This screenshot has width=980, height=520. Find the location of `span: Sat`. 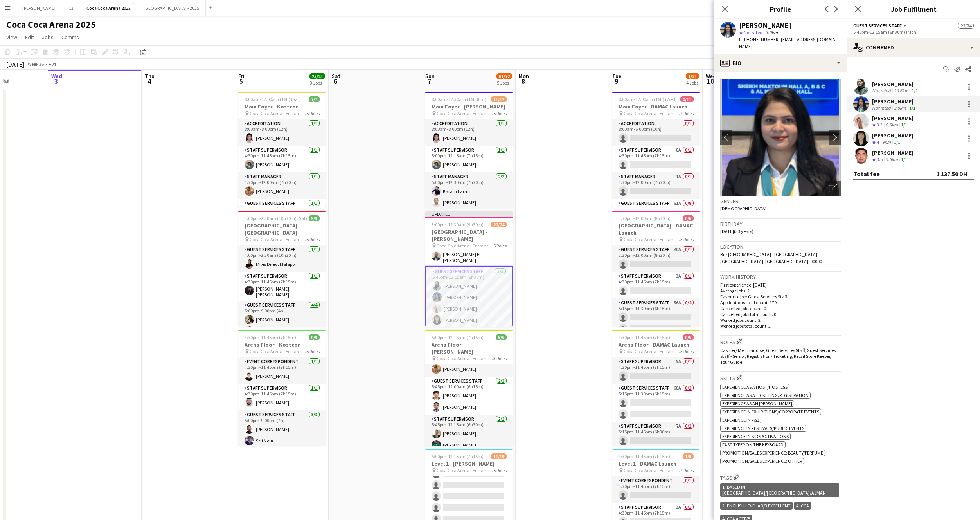

span: Sat is located at coordinates (336, 76).